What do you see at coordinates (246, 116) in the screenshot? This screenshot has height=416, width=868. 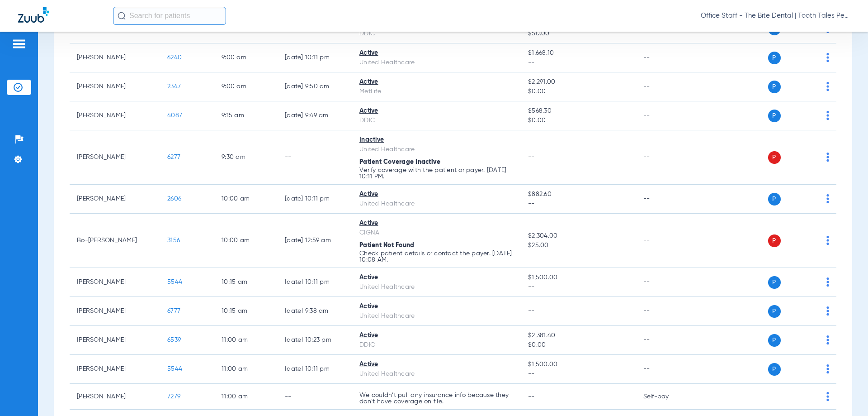 I see `td: 9:15 AM` at bounding box center [246, 116].